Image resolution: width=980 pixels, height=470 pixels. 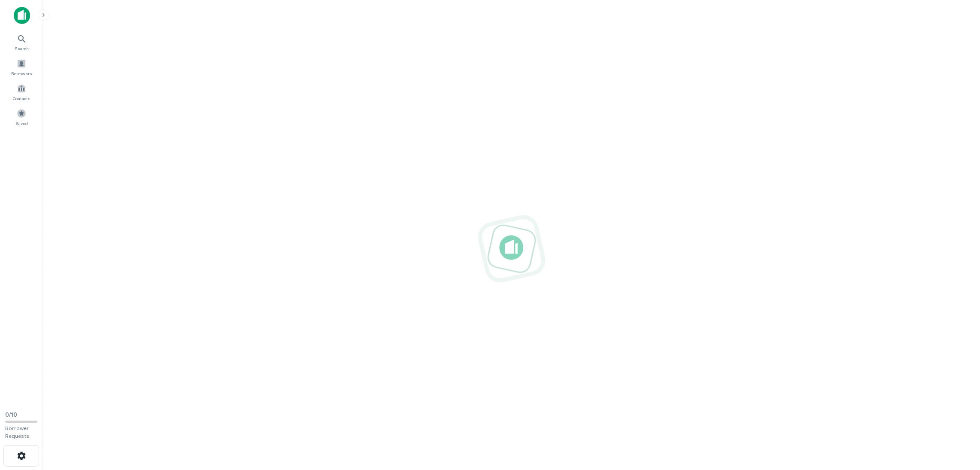 I want to click on span: 0 / 10, so click(x=11, y=414).